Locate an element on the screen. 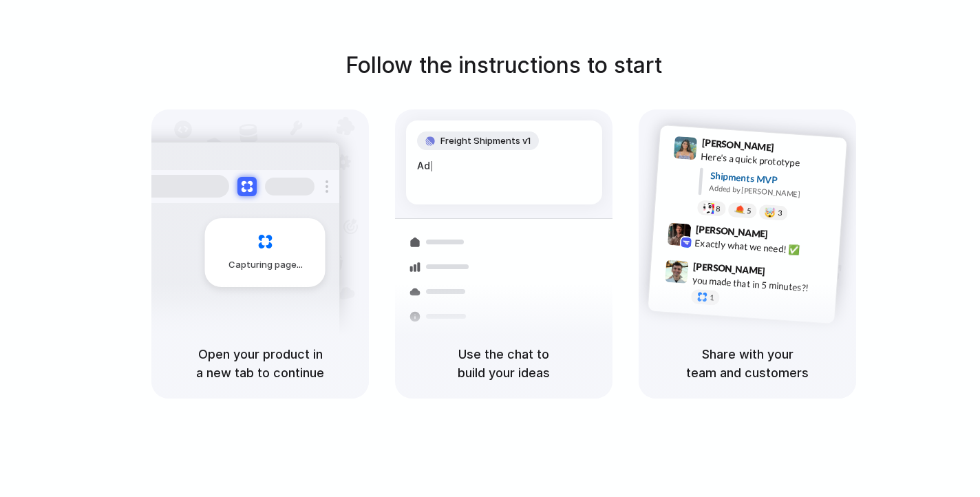  span: 9:42 AM is located at coordinates (785, 236).